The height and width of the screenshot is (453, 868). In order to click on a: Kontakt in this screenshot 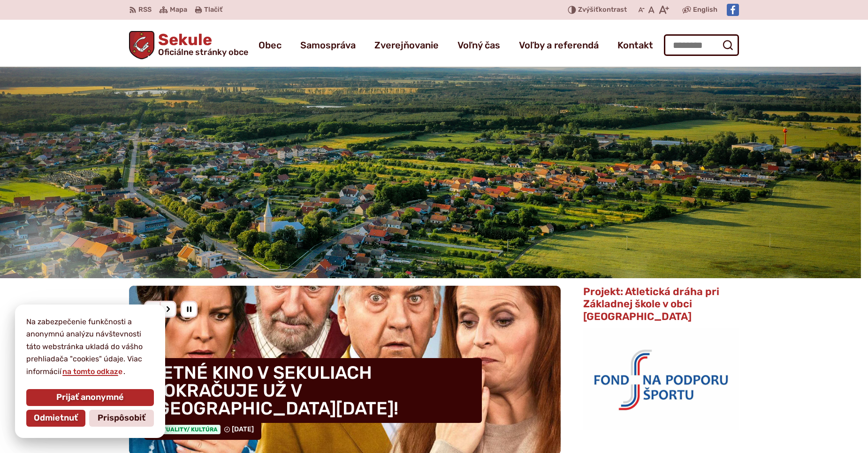, I will do `click(636, 45)`.